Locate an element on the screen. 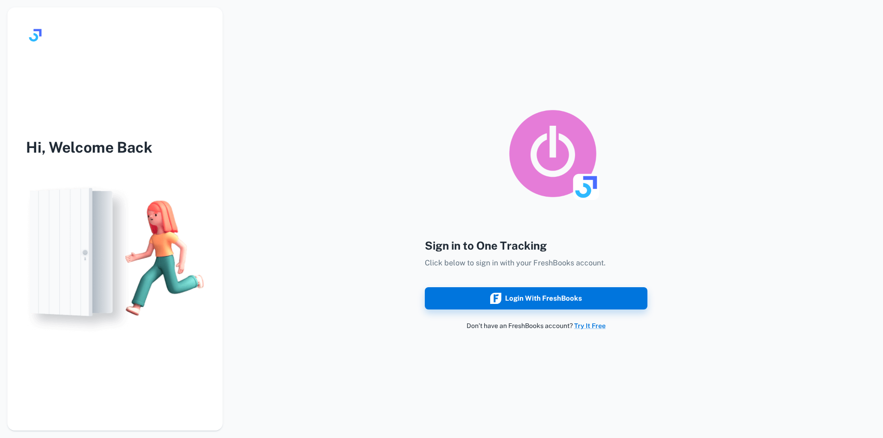  button: Login with FreshBooks is located at coordinates (536, 298).